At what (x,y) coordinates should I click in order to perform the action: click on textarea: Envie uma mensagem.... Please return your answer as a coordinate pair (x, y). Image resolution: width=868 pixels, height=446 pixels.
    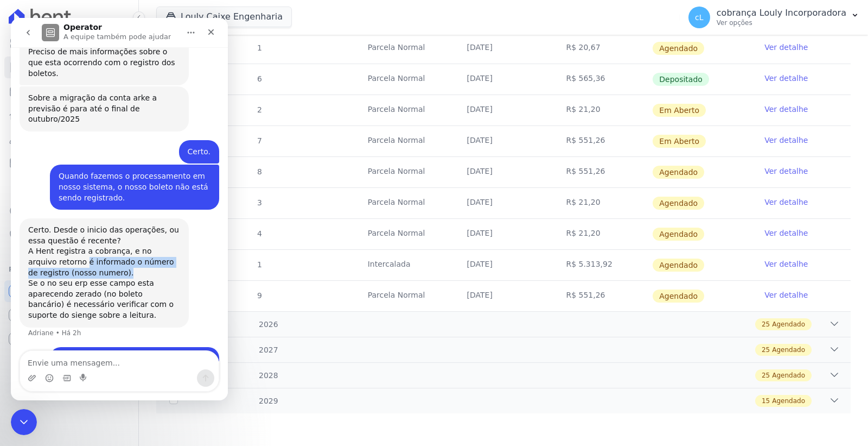
    Looking at the image, I should click on (109, 342).